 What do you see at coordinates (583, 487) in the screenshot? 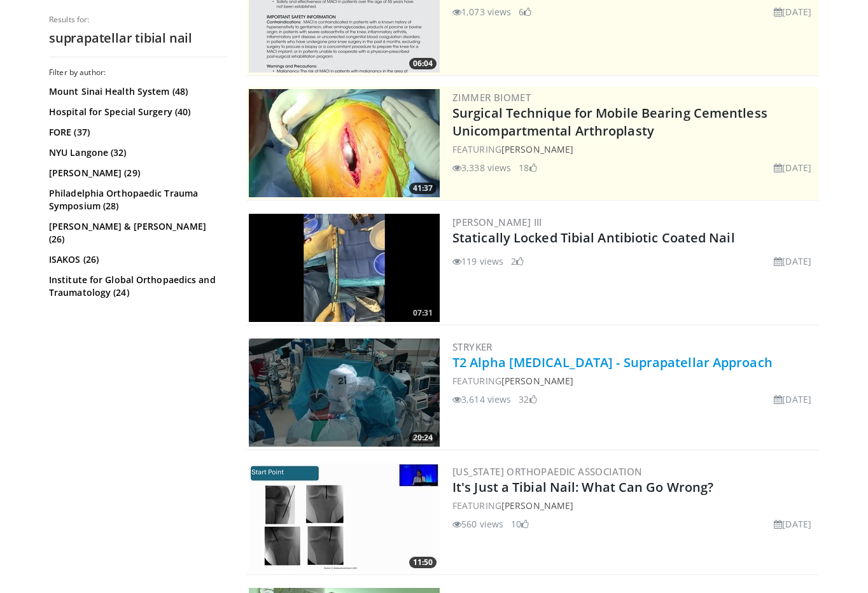
I see `a: It's Just a Tibial Nail: What Can Go Wrong?` at bounding box center [583, 487].